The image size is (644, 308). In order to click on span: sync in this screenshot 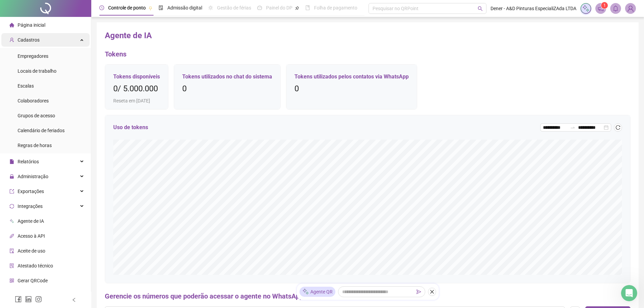, I will do `click(12, 206)`.